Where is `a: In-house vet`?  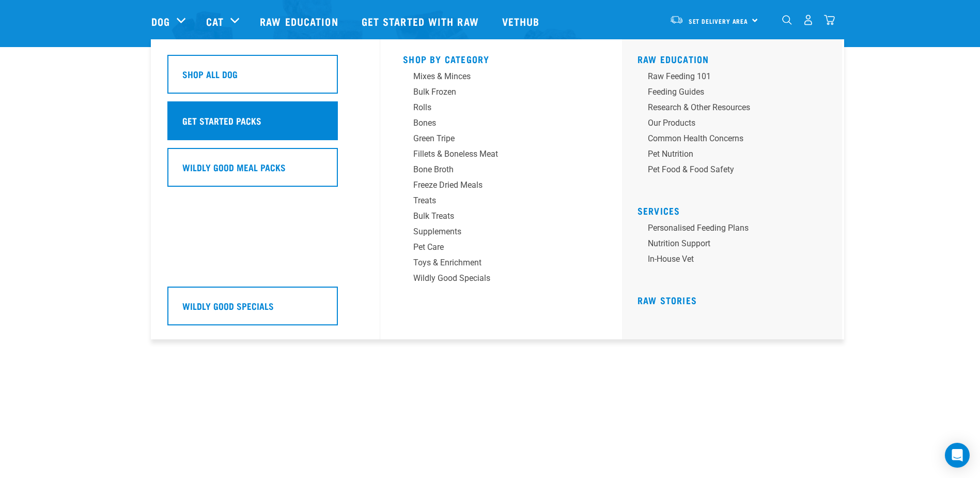 a: In-house vet is located at coordinates (736, 260).